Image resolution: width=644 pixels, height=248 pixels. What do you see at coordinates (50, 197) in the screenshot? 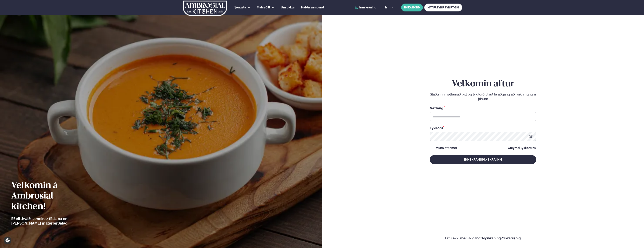
I see `h2: Velkomin á Ambrosial kitchen!` at bounding box center [50, 197].